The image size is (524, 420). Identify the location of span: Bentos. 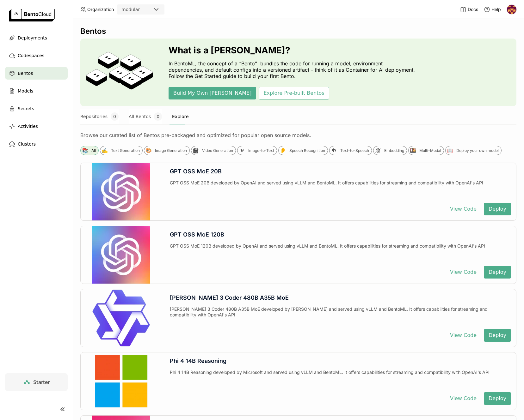
(26, 73).